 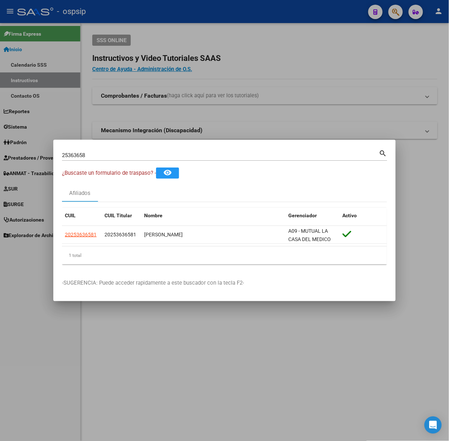 What do you see at coordinates (70, 216) in the screenshot?
I see `span: CUIL` at bounding box center [70, 216].